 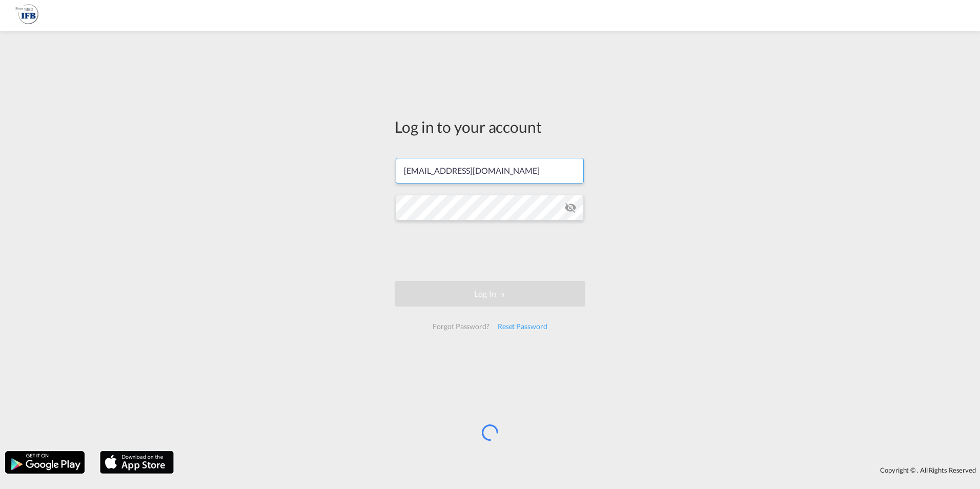 What do you see at coordinates (490, 294) in the screenshot?
I see `button: LOGIN` at bounding box center [490, 294].